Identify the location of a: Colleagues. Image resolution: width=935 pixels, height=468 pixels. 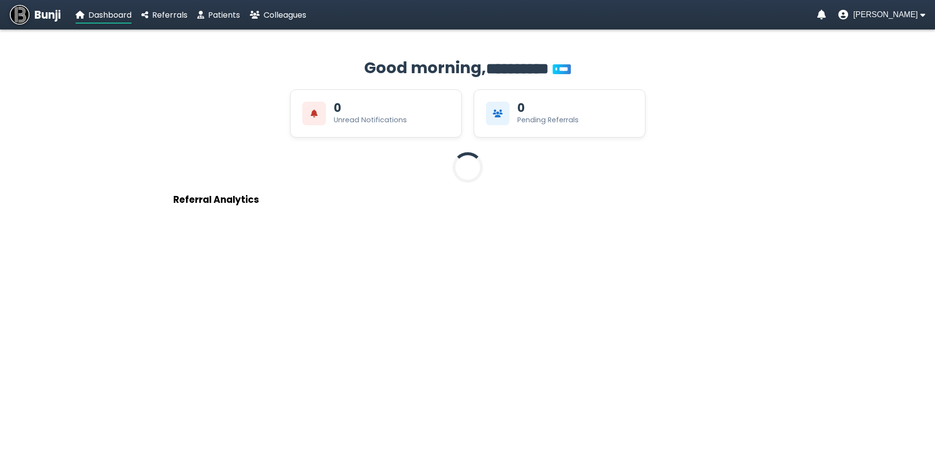
(278, 15).